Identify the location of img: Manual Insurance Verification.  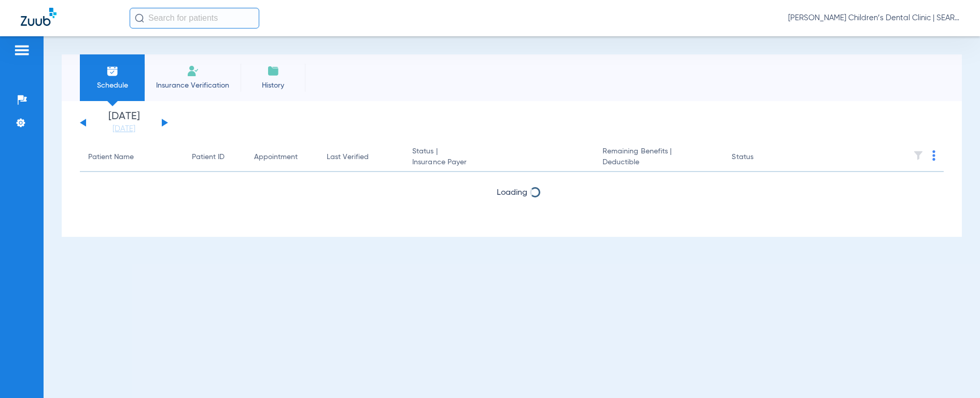
(193, 71).